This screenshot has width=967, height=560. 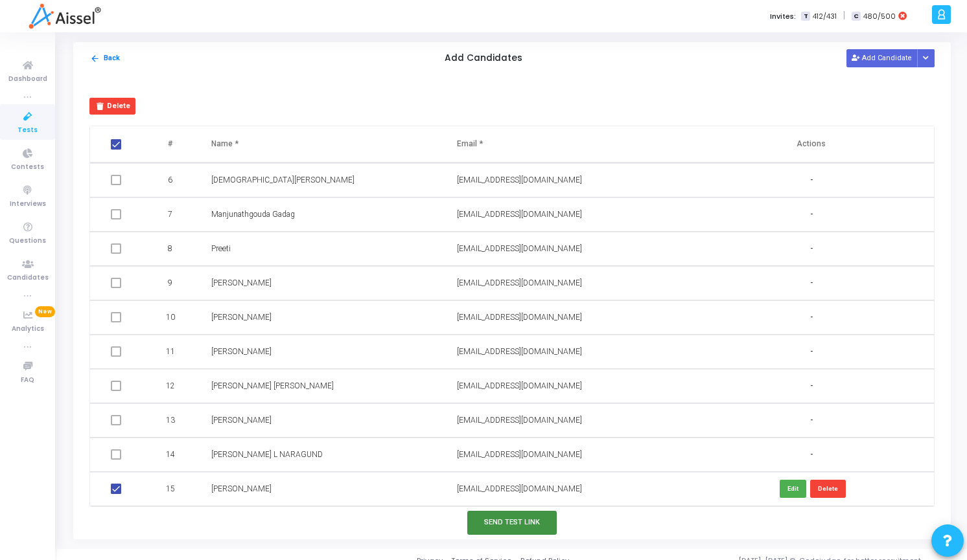 What do you see at coordinates (484, 58) in the screenshot?
I see `h5: Add Candidates` at bounding box center [484, 58].